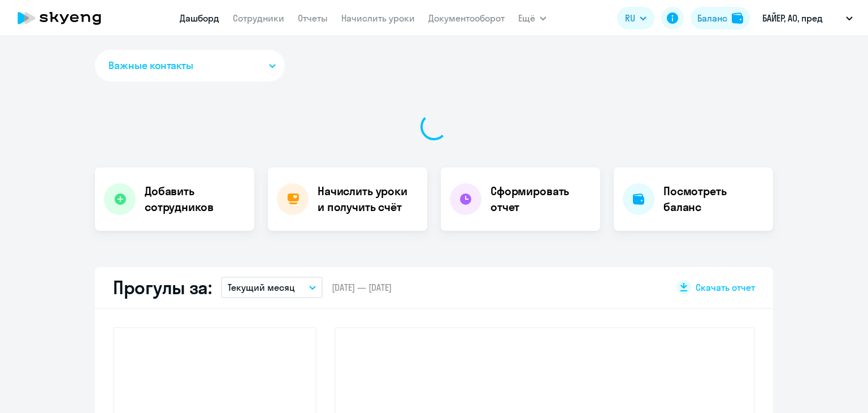 This screenshot has height=413, width=868. I want to click on div: Баланс, so click(712, 18).